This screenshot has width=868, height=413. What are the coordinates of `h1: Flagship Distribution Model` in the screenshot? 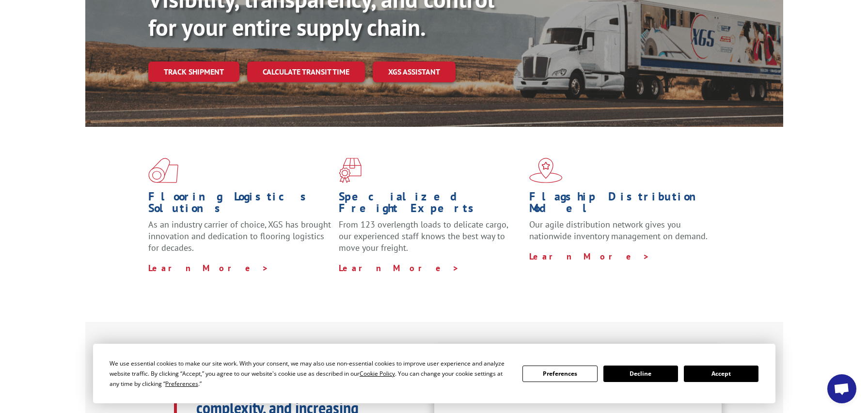 It's located at (620, 205).